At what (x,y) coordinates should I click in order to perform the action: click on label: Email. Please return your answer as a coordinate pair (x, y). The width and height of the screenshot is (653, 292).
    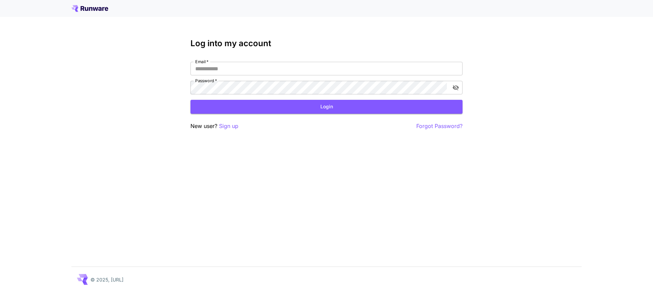
    Looking at the image, I should click on (202, 62).